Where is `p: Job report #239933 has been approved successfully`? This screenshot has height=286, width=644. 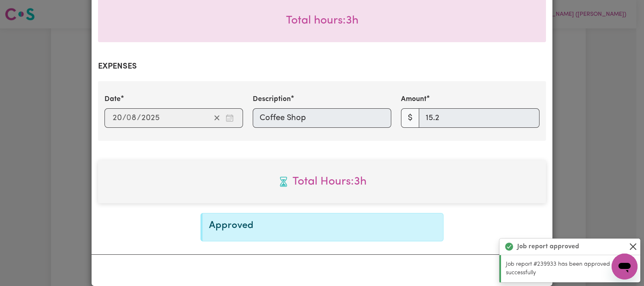 p: Job report #239933 has been approved successfully is located at coordinates (571, 269).